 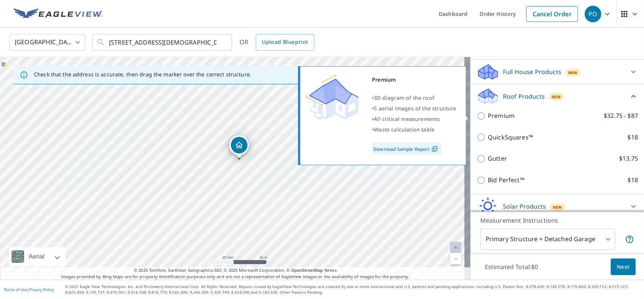 What do you see at coordinates (629, 158) in the screenshot?
I see `p: $13.75` at bounding box center [629, 158].